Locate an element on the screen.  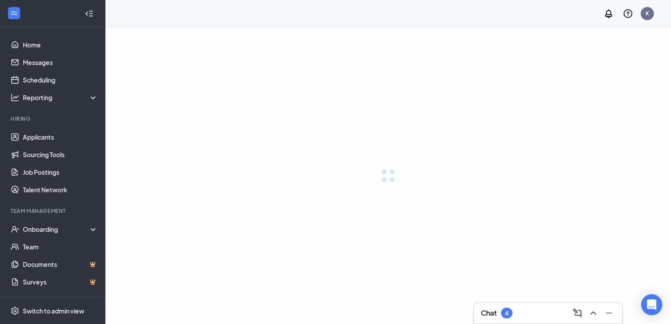
svg: Analysis is located at coordinates (15, 98).